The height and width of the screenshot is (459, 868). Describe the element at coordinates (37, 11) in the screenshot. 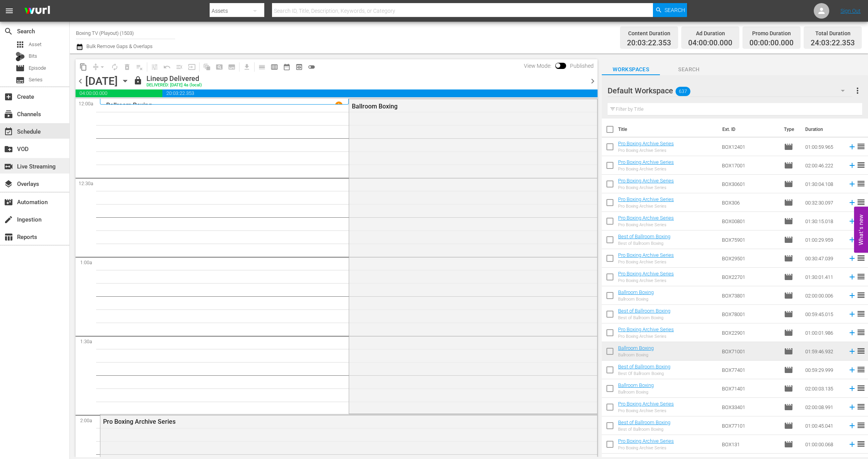

I see `img: ans4CAIJ8jUAAAAAAAAAAAAAAAAAAAAAAAAgQb4GAAAAAAAAAAAAAAAAAAAAAAAAJMjXAAAAAAAAAAAAAAAAAAAAAAAAgAT5G...` at that location.